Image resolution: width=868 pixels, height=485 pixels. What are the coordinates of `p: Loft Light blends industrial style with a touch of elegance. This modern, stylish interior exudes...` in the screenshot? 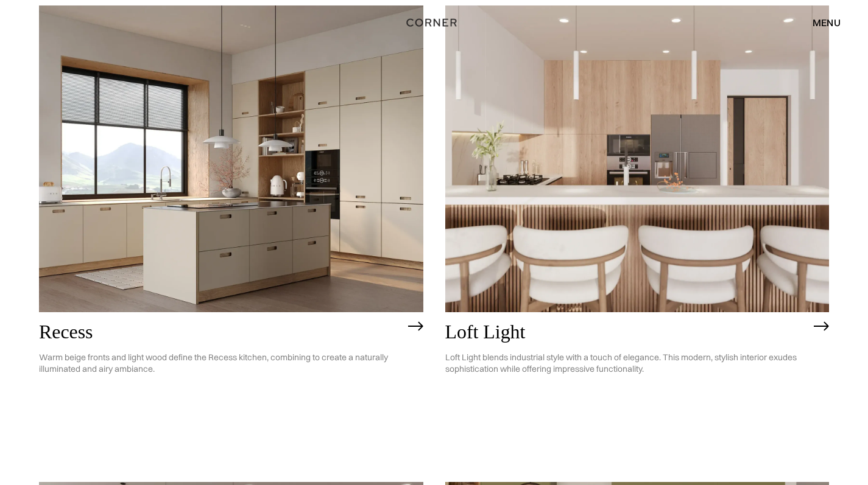 It's located at (627, 363).